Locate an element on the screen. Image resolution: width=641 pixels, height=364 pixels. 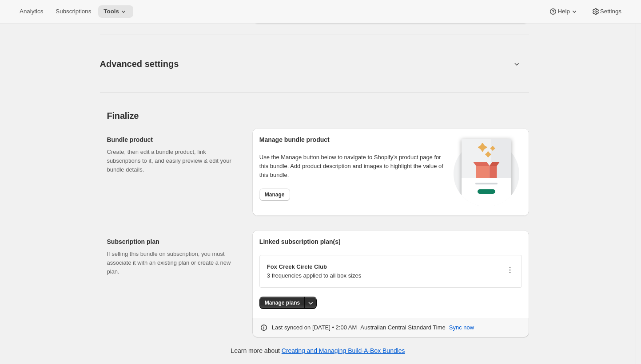
p: Use the Manage button below to navigate to Shopify’s product page for this bundle. Add product de... is located at coordinates (355, 166).